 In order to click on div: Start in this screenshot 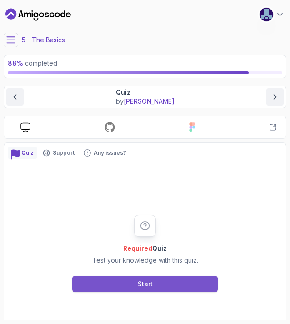, I will do `click(145, 284)`.